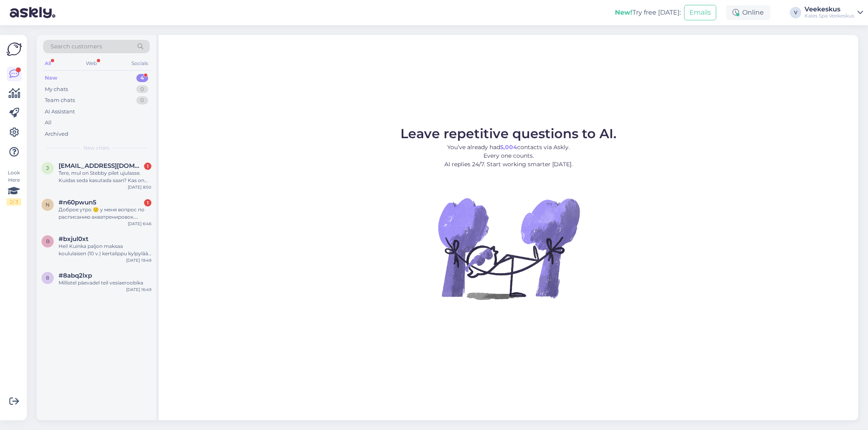 The height and width of the screenshot is (430, 868). Describe the element at coordinates (48, 241) in the screenshot. I see `span: b` at that location.